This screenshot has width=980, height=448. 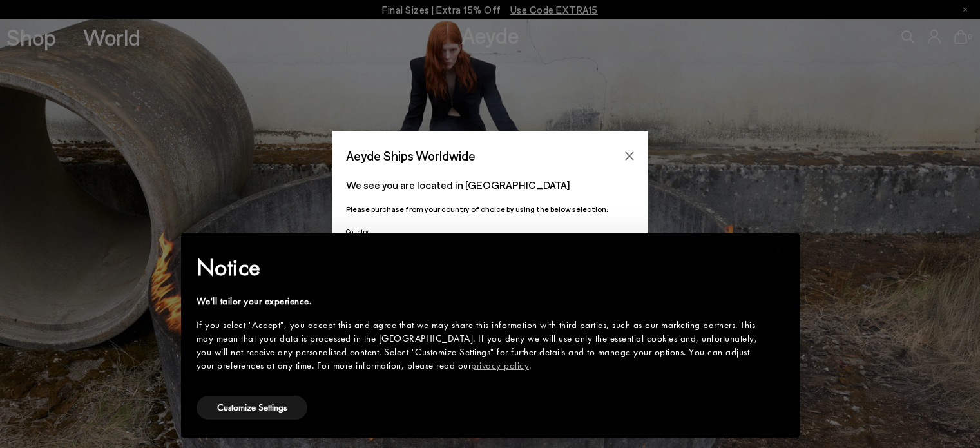 I want to click on a: privacy policy, so click(x=500, y=365).